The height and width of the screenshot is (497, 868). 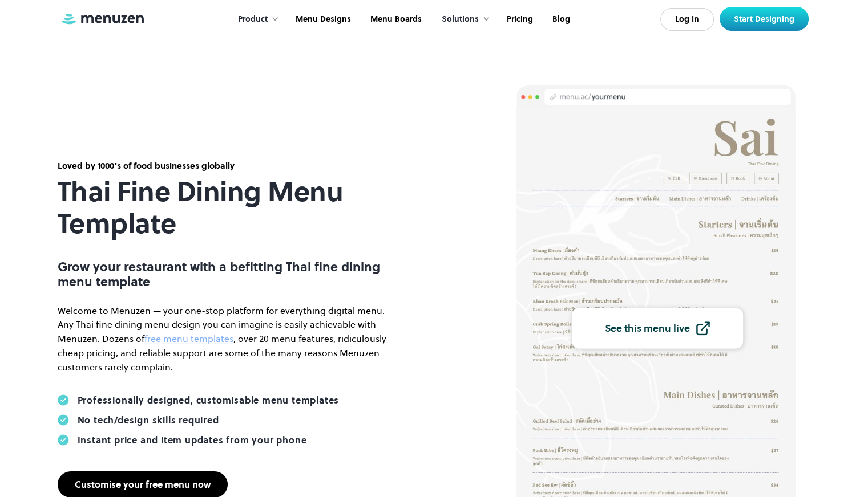 What do you see at coordinates (229, 208) in the screenshot?
I see `h1: Thai Fine Dining Menu Template` at bounding box center [229, 208].